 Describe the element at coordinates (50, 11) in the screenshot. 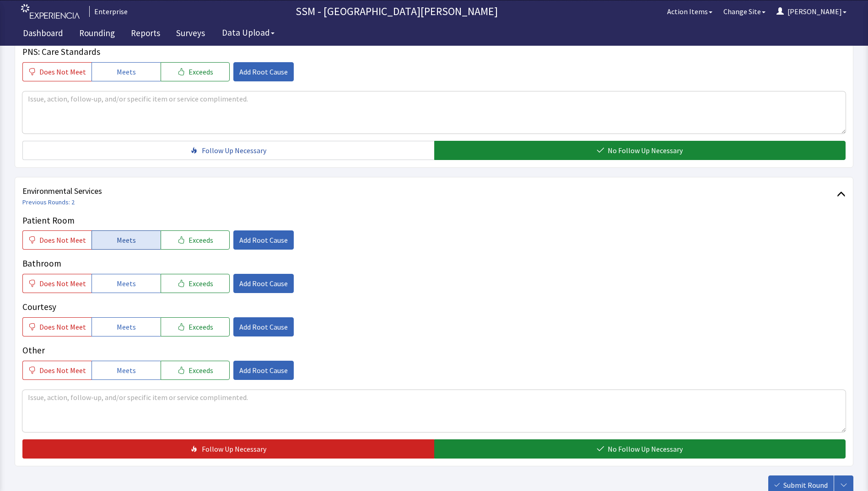

I see `img: experiencia_logo.png` at that location.